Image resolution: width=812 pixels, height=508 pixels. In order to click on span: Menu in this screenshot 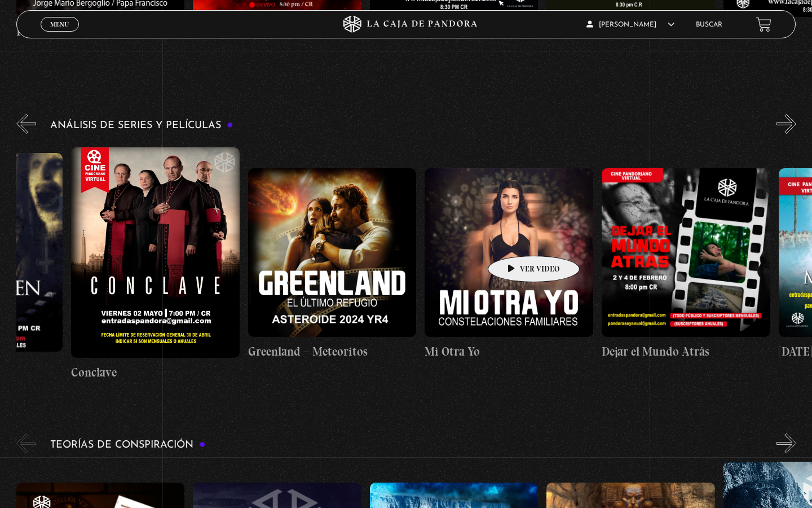, I will do `click(59, 24)`.